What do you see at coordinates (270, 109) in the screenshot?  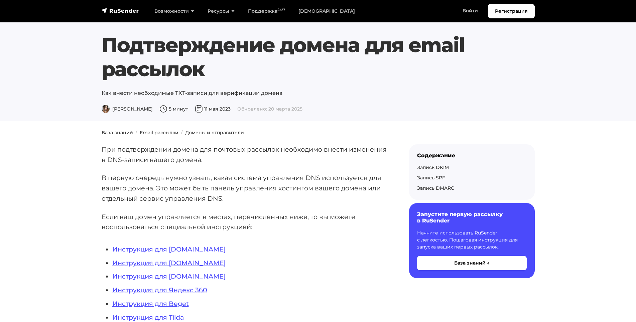 I see `span: Обновлено: 20 марта 2025` at bounding box center [270, 109].